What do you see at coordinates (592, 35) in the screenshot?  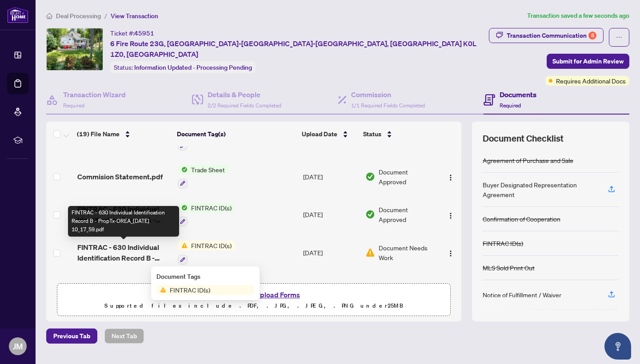 I see `div: 8` at bounding box center [592, 35].